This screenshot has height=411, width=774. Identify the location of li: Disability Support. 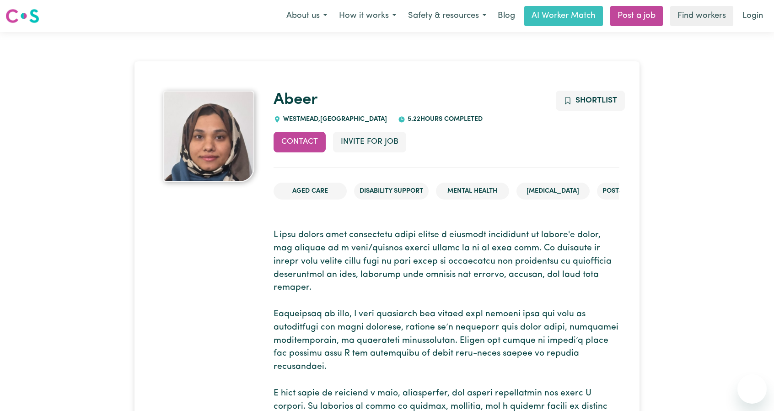
(391, 191).